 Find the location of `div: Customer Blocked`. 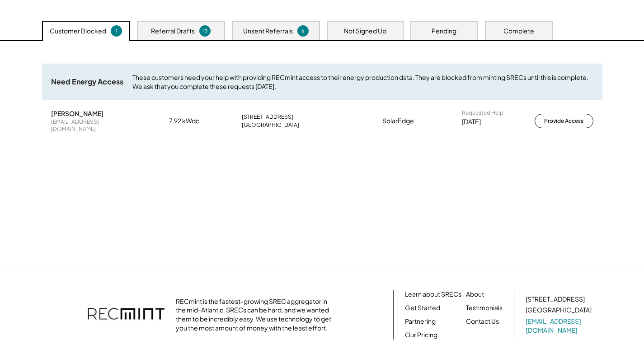

div: Customer Blocked is located at coordinates (77, 31).